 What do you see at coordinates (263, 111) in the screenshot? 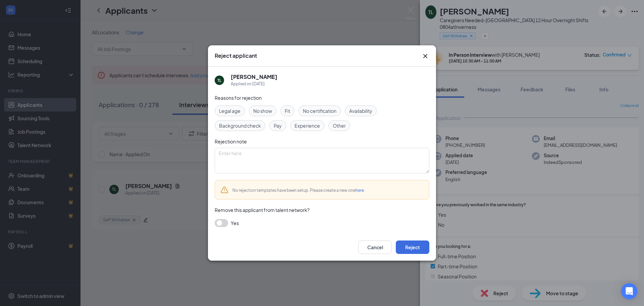
I see `span: No show` at bounding box center [263, 111].